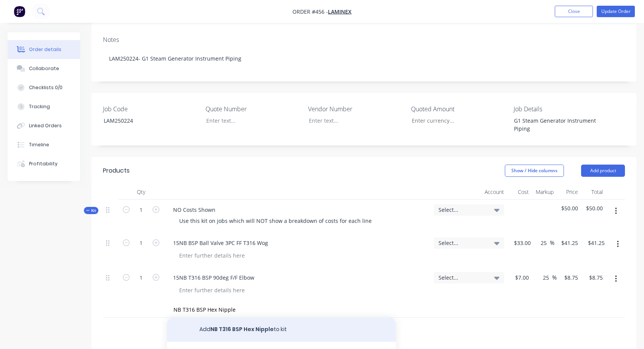 This screenshot has width=644, height=349. What do you see at coordinates (249, 309) in the screenshot?
I see `input: Search...` at bounding box center [249, 309].